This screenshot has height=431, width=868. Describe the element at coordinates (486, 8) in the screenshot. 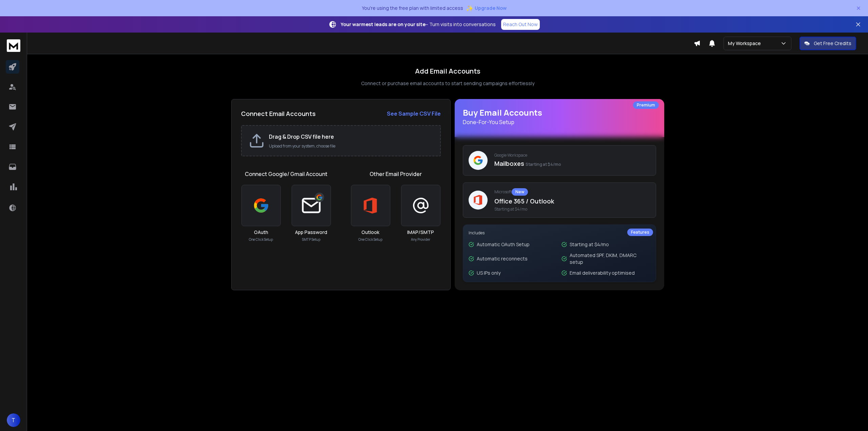

I see `button: ✨Upgrade Now` at that location.